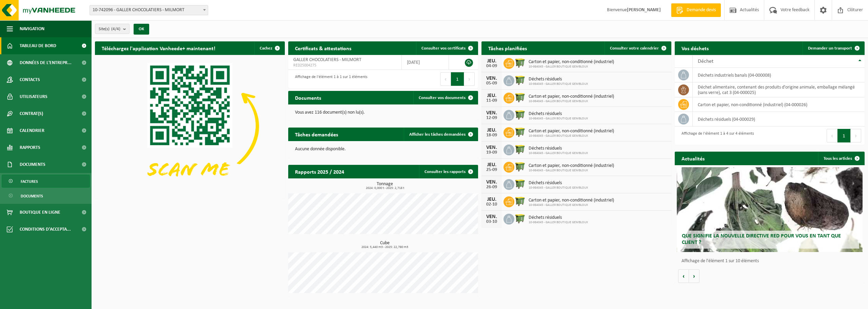  Describe the element at coordinates (448, 171) in the screenshot. I see `a: Consulter les rapports` at that location.